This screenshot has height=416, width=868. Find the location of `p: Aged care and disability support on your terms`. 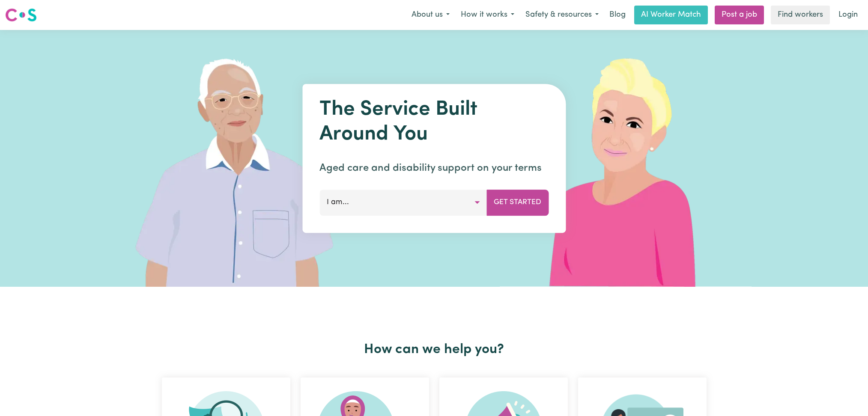

p: Aged care and disability support on your terms is located at coordinates (434, 168).